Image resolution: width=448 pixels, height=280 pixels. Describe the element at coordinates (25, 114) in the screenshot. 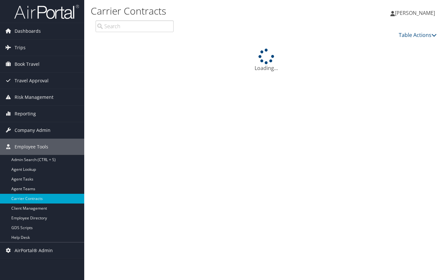

I see `span: Reporting` at that location.